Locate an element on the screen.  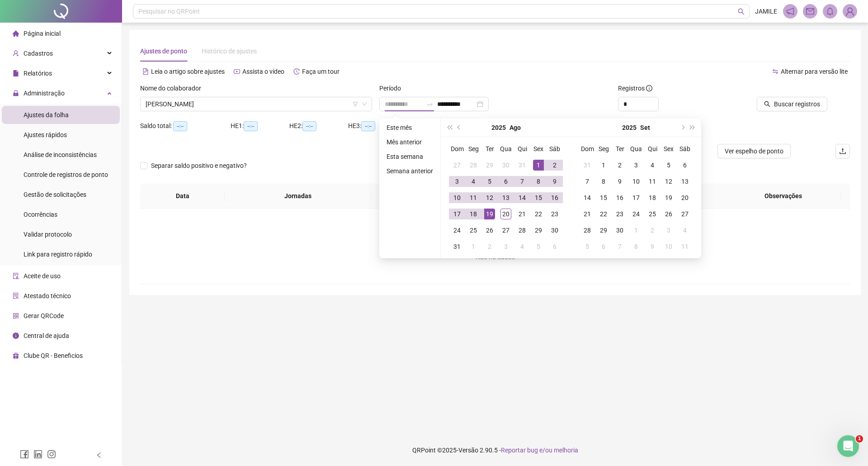
li: Este mês is located at coordinates (410, 127).